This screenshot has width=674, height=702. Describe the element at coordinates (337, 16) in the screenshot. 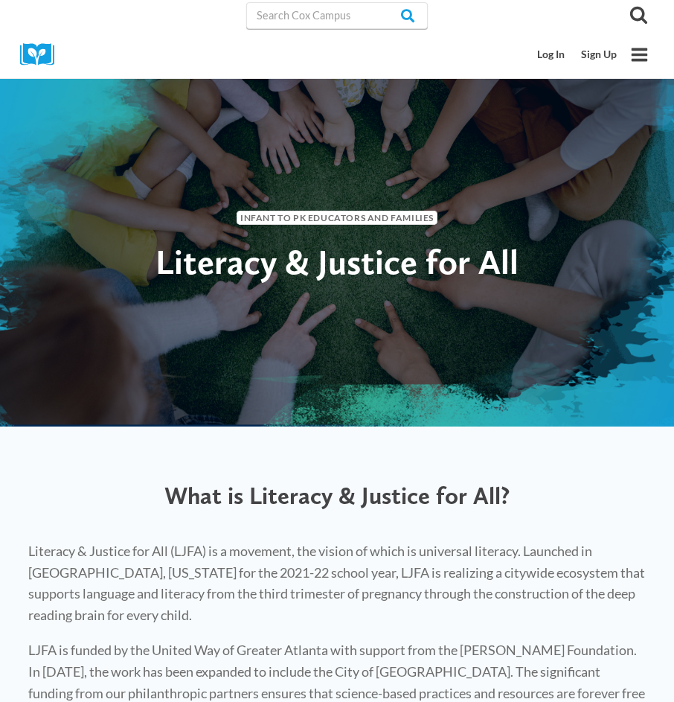

I see `input: Search Cox Campus` at that location.